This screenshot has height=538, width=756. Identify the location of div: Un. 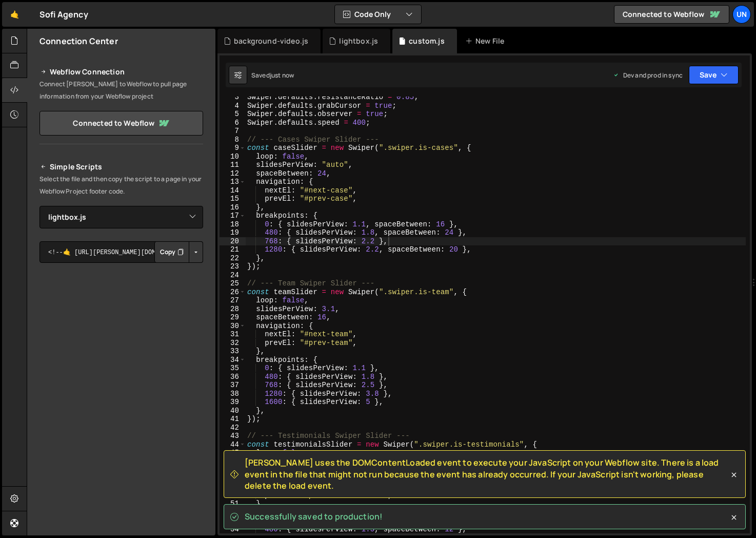
(742, 14).